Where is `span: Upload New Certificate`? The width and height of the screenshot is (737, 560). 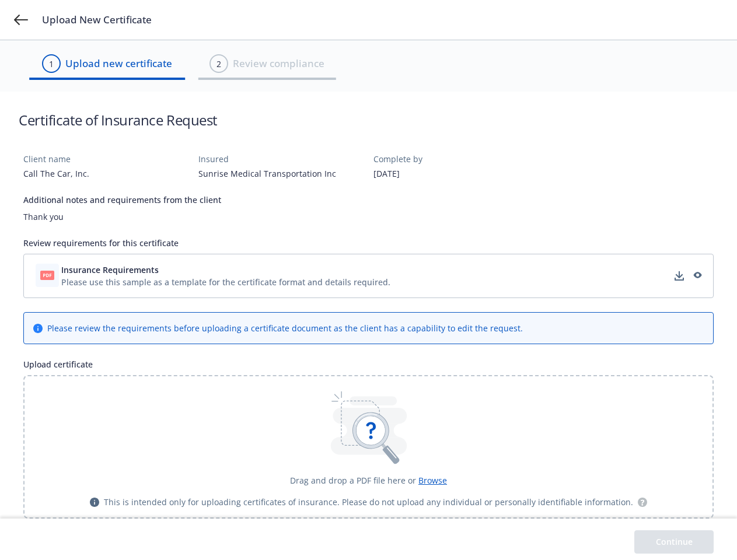 span: Upload New Certificate is located at coordinates (97, 20).